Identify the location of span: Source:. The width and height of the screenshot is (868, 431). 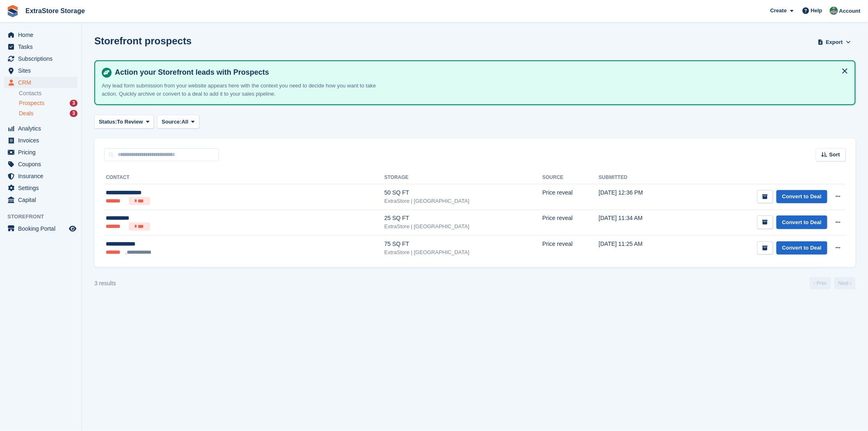
(171, 122).